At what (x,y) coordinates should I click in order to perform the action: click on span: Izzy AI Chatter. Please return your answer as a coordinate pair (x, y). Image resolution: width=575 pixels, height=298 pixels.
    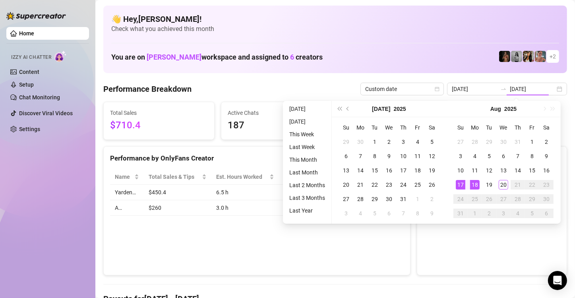
    Looking at the image, I should click on (31, 57).